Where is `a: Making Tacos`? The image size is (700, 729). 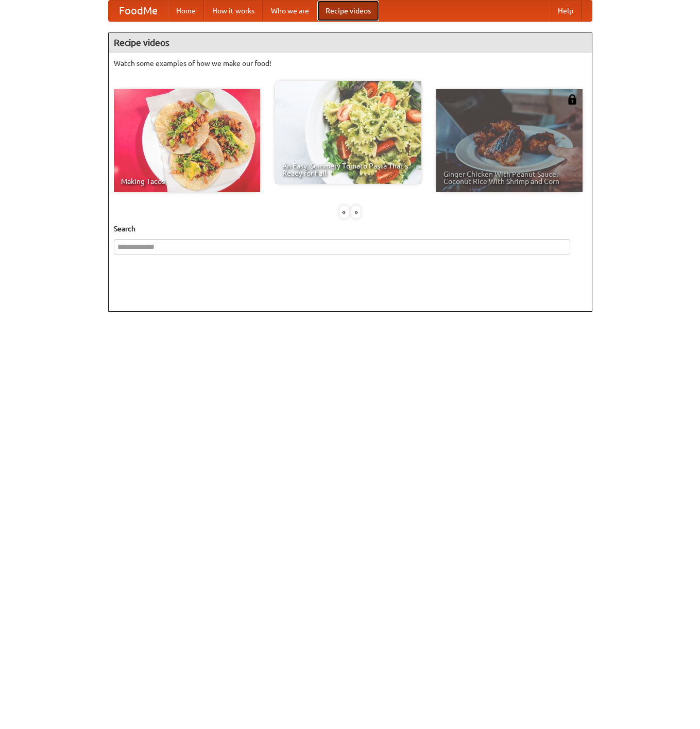
a: Making Tacos is located at coordinates (187, 141).